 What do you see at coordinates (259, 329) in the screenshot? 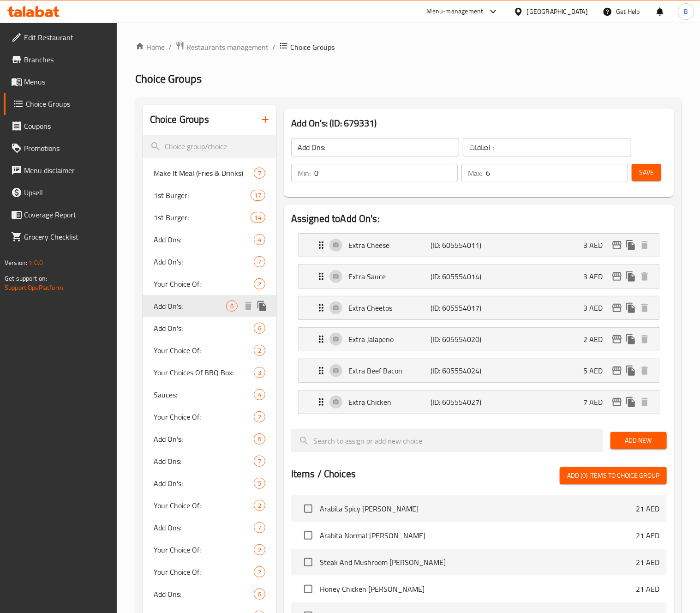
I see `span: 6` at bounding box center [259, 329].